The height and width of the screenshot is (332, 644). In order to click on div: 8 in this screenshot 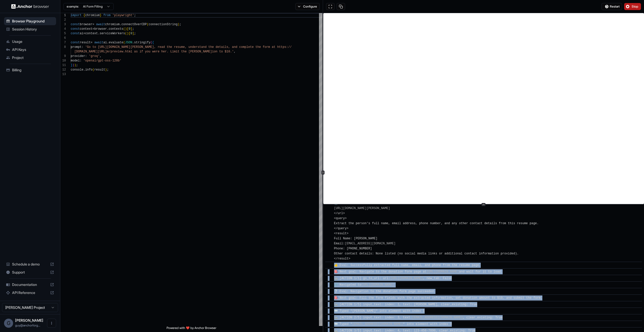, I will do `click(63, 47)`.